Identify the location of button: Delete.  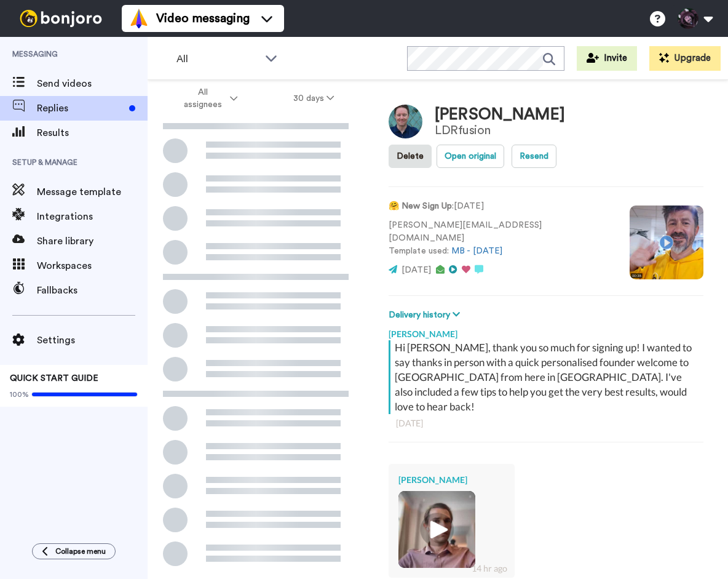
(410, 157).